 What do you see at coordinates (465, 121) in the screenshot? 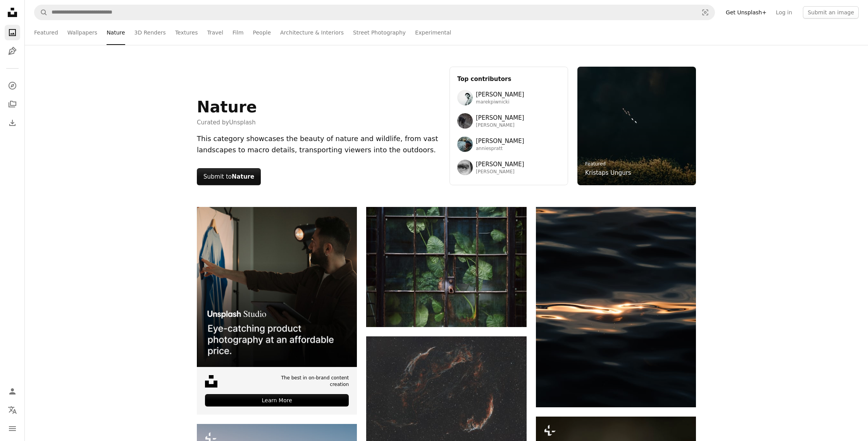
I see `img: Avatar of user Wolfgang Hasselmann` at bounding box center [465, 121].